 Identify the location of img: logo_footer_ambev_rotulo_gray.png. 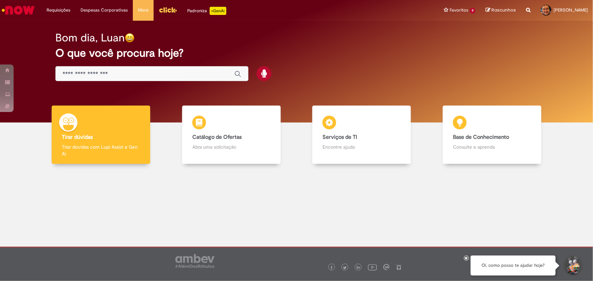
(195, 261).